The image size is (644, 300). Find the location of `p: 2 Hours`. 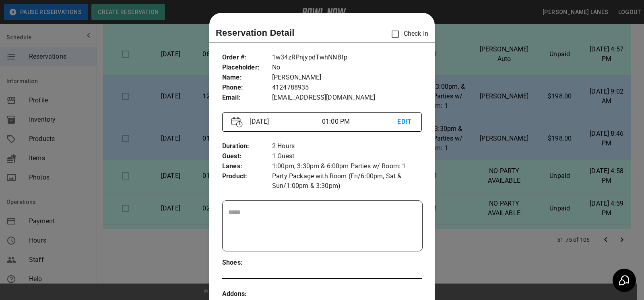

p: 2 Hours is located at coordinates (347, 146).